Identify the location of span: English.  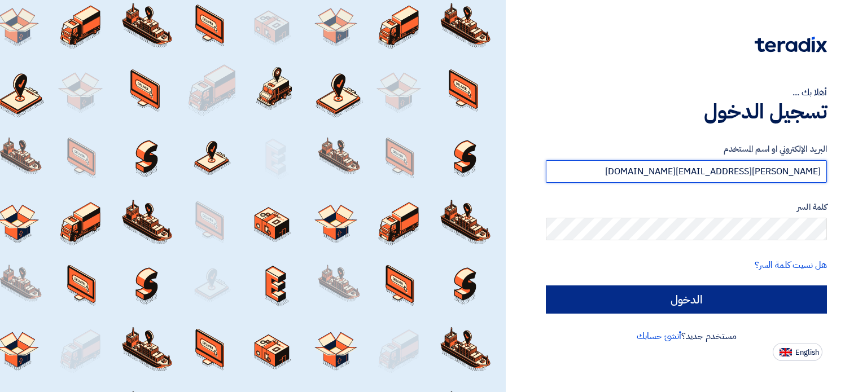
(807, 353).